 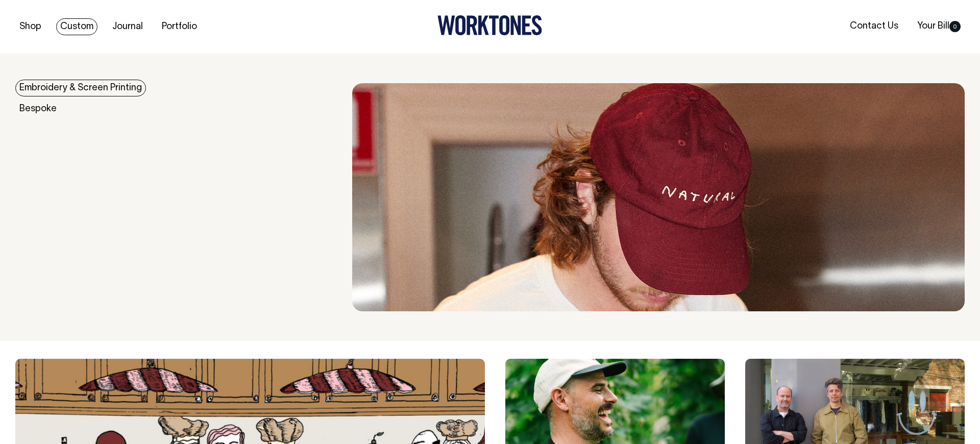 What do you see at coordinates (76, 27) in the screenshot?
I see `a: Custom` at bounding box center [76, 27].